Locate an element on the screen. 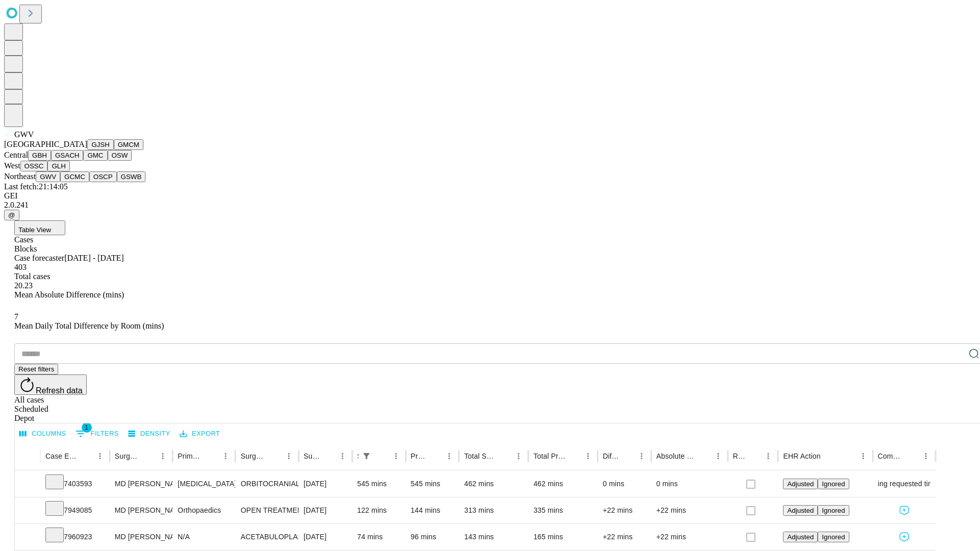 The image size is (980, 551). span: Mean Daily Total Difference by Room (mins) is located at coordinates (89, 325).